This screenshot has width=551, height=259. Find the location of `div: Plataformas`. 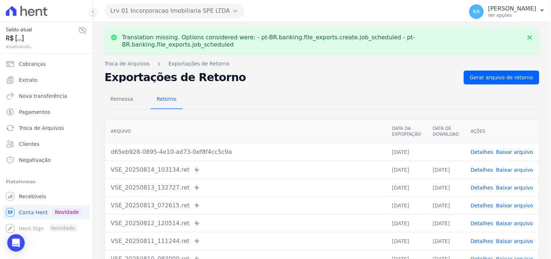

div: Plataformas is located at coordinates (46, 182).